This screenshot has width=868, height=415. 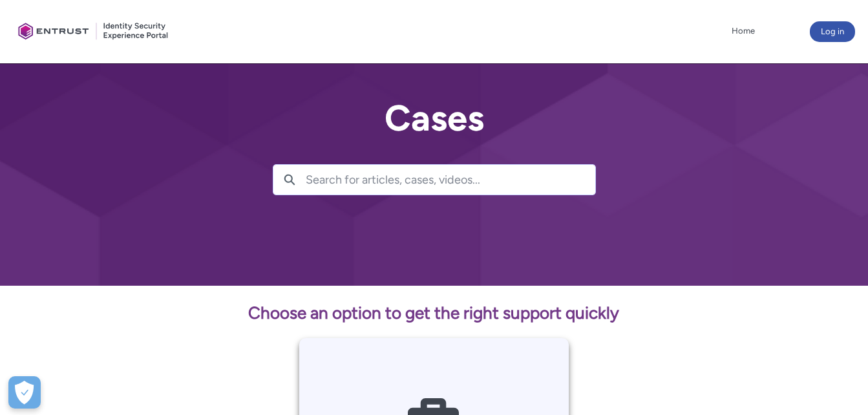 What do you see at coordinates (433, 313) in the screenshot?
I see `p: Choose an option to get the right support quickly` at bounding box center [433, 313].